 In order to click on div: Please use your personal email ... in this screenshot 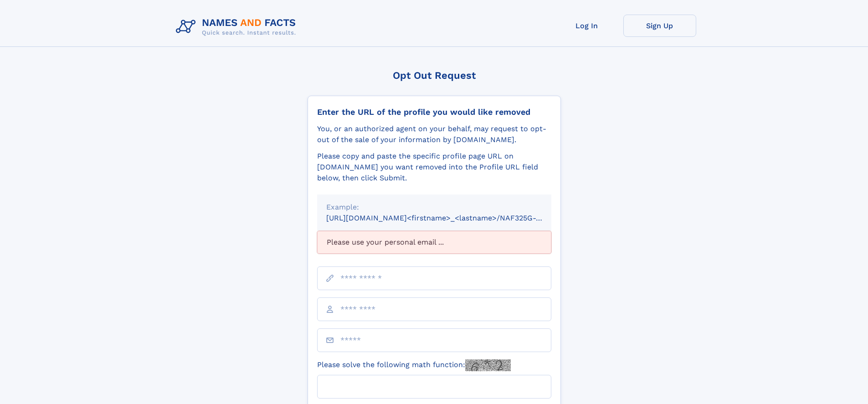, I will do `click(434, 243)`.